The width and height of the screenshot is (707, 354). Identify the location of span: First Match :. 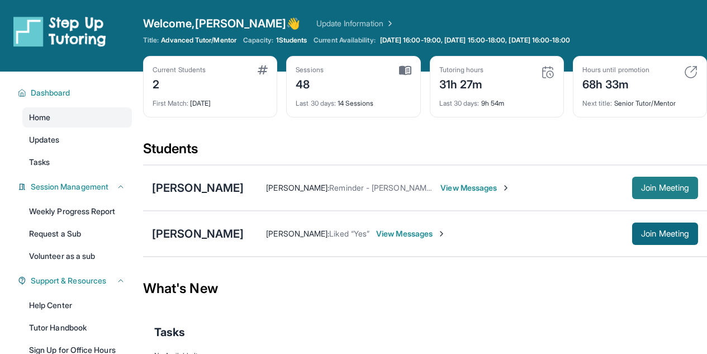
(171, 103).